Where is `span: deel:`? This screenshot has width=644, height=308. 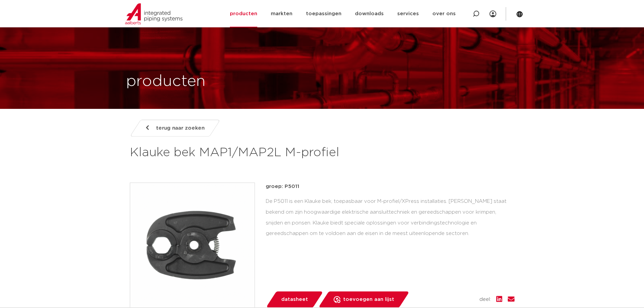
span: deel: is located at coordinates (485, 300).